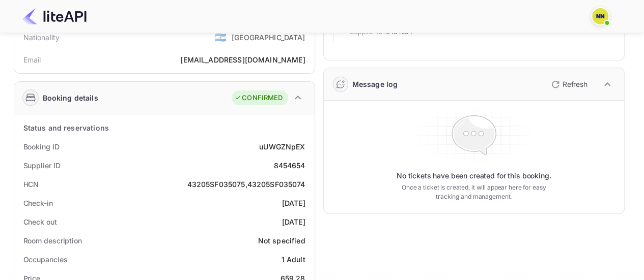 This screenshot has height=280, width=644. I want to click on div: Room description, so click(52, 241).